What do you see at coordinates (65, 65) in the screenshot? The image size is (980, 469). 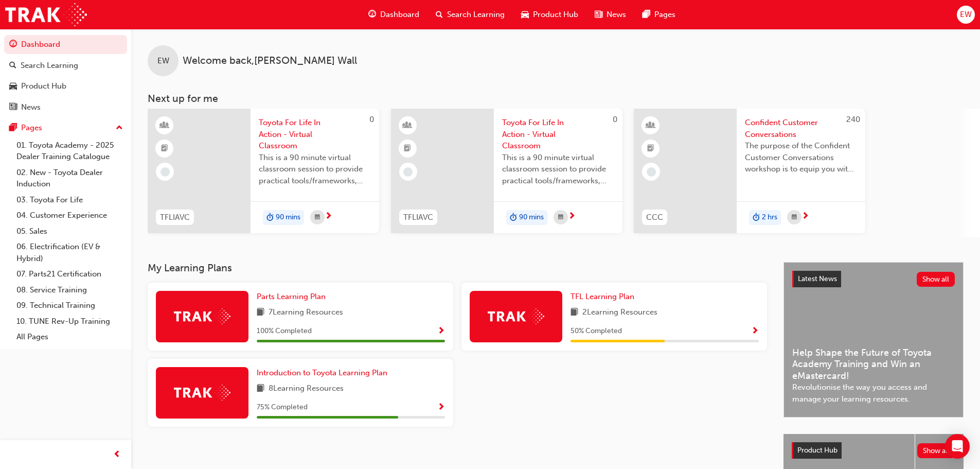 I see `a: Search Learning` at bounding box center [65, 65].